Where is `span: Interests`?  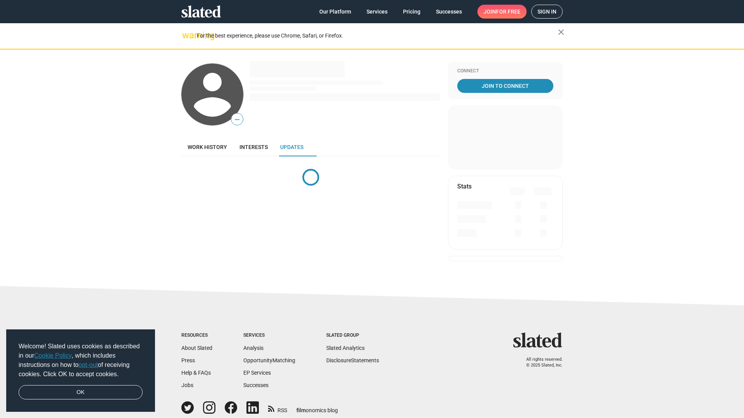
span: Interests is located at coordinates (253, 147).